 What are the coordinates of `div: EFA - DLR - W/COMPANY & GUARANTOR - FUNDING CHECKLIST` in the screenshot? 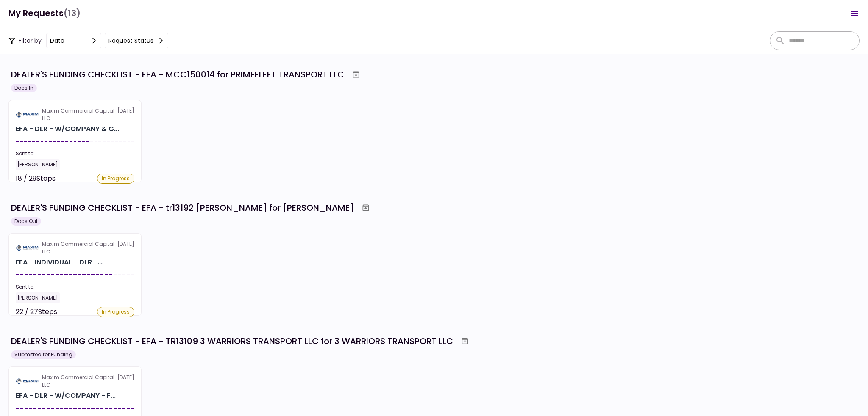 It's located at (68, 129).